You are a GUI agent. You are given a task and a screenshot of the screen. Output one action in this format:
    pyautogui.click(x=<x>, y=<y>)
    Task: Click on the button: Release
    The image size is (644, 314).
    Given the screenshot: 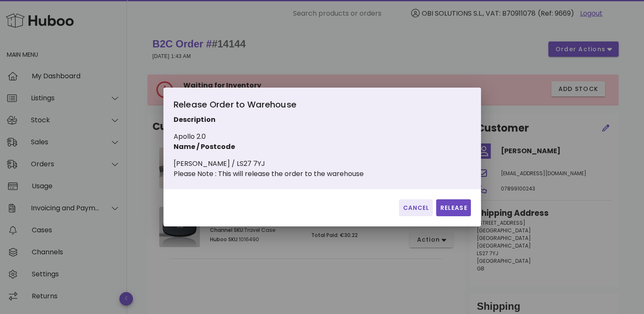 What is the action you would take?
    pyautogui.click(x=453, y=208)
    